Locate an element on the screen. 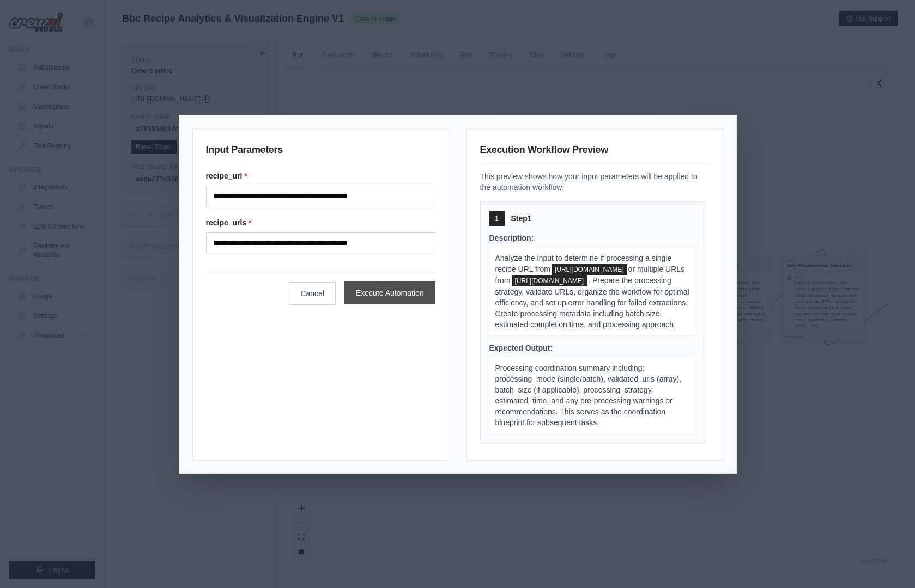 Image resolution: width=915 pixels, height=588 pixels. h3: Input Parameters is located at coordinates (320, 152).